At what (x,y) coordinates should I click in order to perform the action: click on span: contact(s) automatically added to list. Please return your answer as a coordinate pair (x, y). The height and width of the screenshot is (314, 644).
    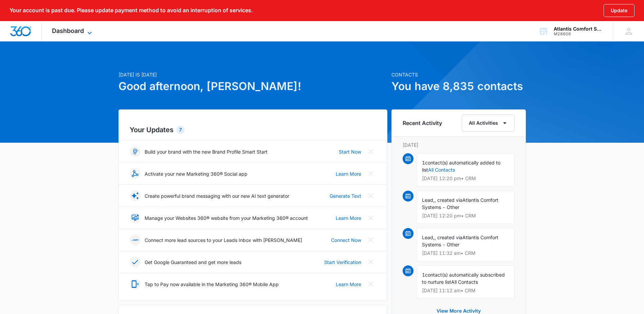
    Looking at the image, I should click on (461, 166).